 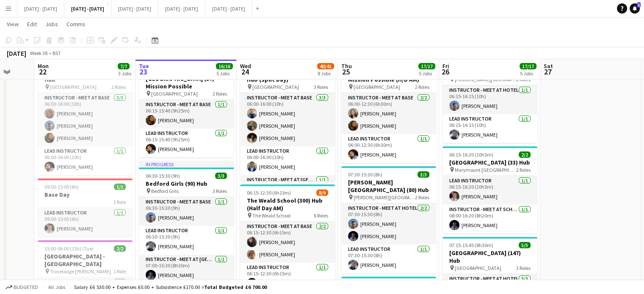 I want to click on span: View, so click(x=13, y=24).